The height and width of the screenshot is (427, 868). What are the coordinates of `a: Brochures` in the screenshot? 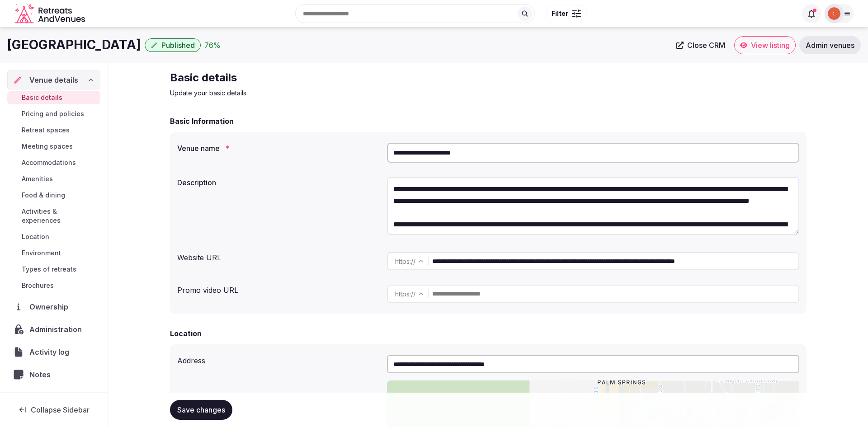 It's located at (54, 286).